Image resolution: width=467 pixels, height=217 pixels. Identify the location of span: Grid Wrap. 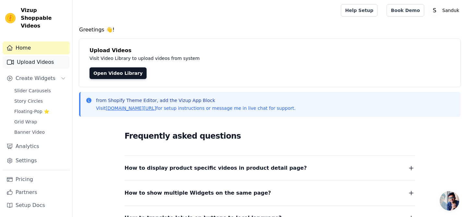
(26, 122).